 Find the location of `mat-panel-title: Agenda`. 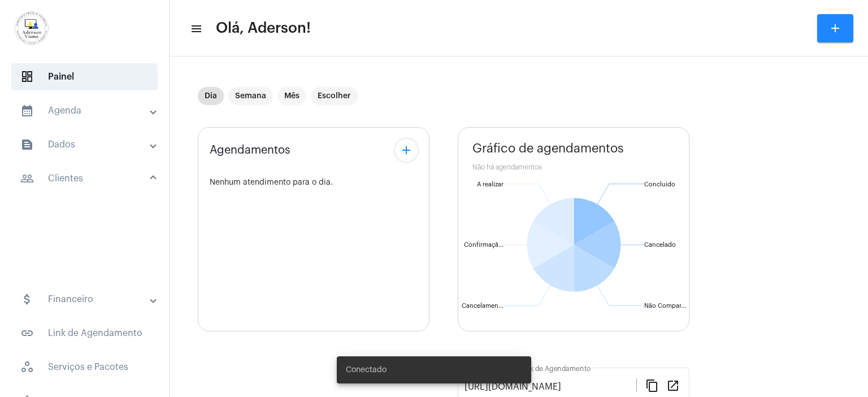

mat-panel-title: Agenda is located at coordinates (85, 111).